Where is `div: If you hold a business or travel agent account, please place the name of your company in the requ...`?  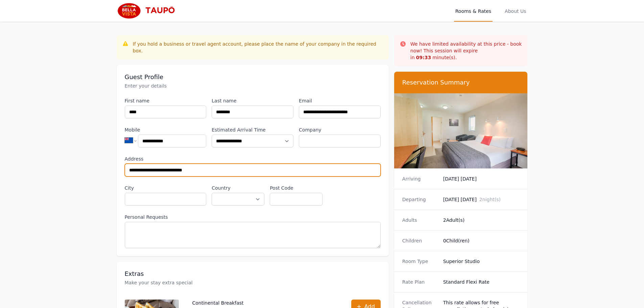
div: If you hold a business or travel agent account, please place the name of your company in the requ... is located at coordinates (258, 47).